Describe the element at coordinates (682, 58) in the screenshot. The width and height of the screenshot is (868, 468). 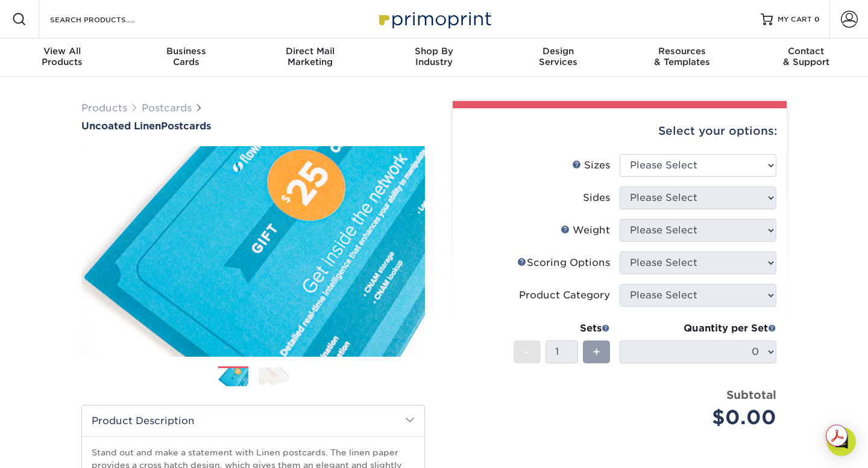
I see `a: Resources& Templates` at that location.